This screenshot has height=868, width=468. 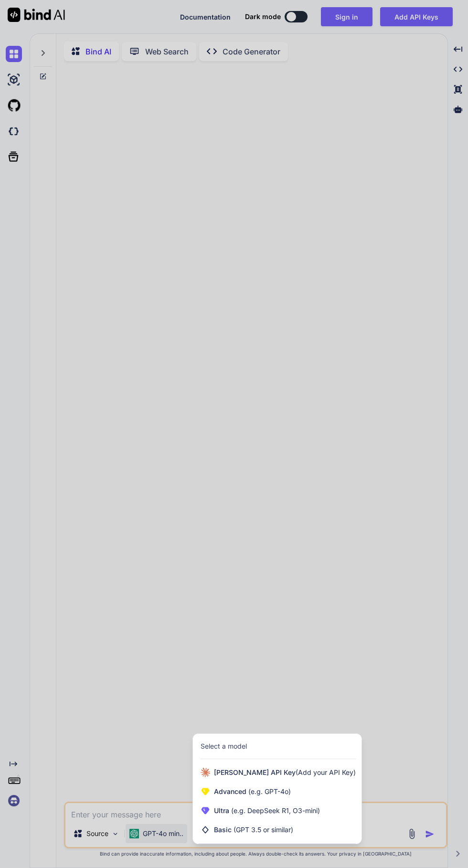 I want to click on span: (e.g. GPT-4o), so click(x=268, y=791).